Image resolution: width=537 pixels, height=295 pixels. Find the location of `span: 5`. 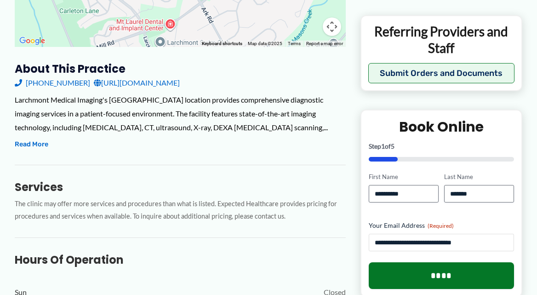

span: 5 is located at coordinates (392, 146).